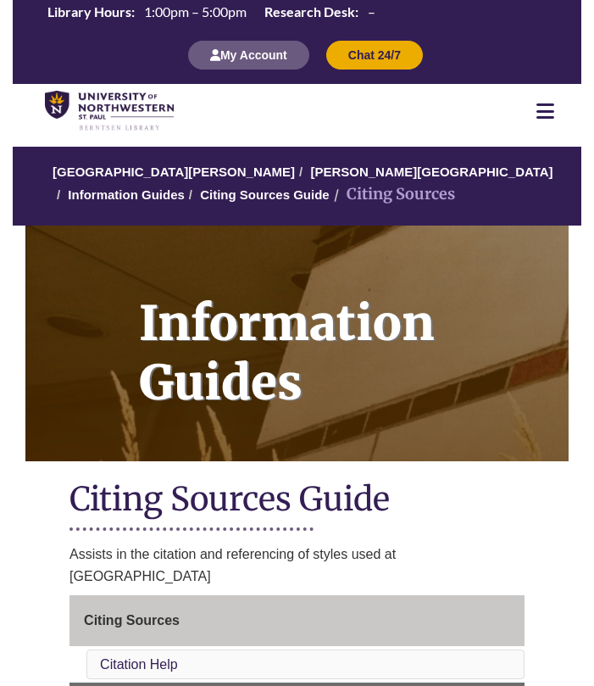  I want to click on a: Citation Help, so click(139, 664).